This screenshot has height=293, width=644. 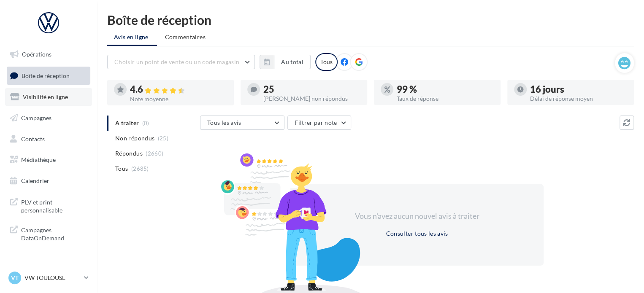 I want to click on div: 4.6, so click(x=179, y=90).